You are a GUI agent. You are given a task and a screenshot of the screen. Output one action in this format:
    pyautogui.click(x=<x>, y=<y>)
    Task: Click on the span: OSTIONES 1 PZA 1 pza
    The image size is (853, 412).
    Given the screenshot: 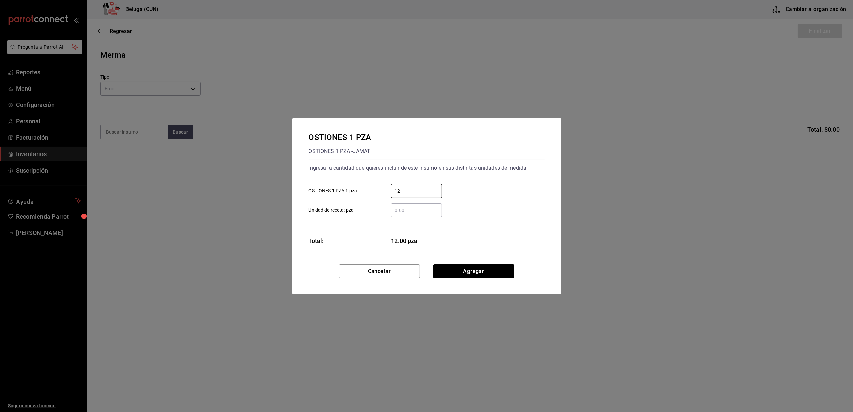 What is the action you would take?
    pyautogui.click(x=333, y=191)
    